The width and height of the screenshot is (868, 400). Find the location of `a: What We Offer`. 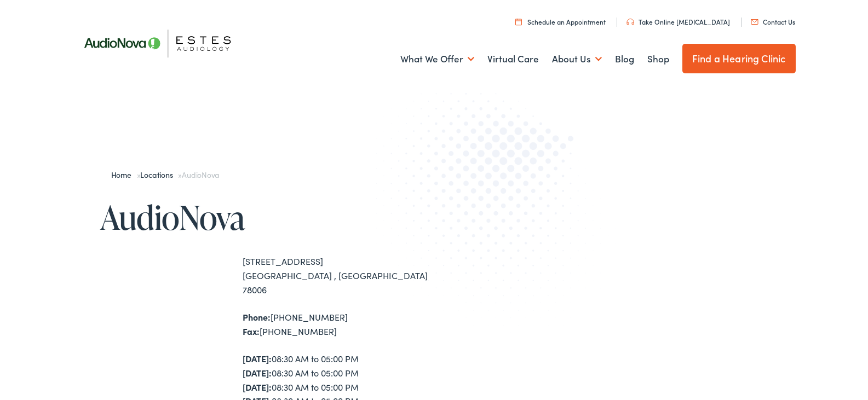

a: What We Offer is located at coordinates (437, 59).